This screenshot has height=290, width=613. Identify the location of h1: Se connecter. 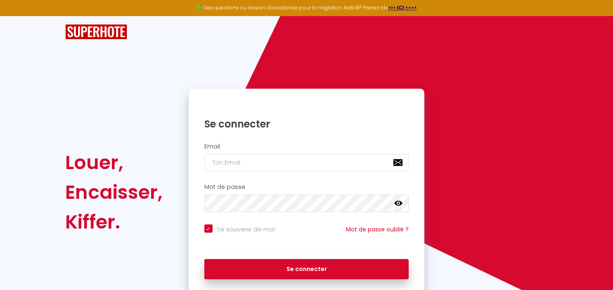
(307, 124).